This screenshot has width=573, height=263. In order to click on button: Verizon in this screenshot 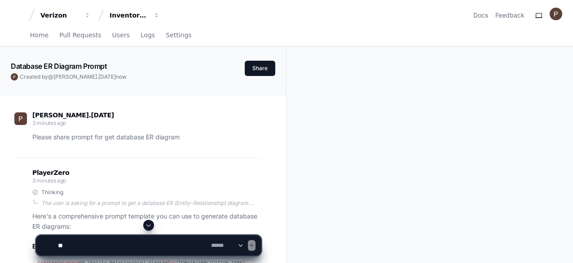, I will do `click(66, 15)`.